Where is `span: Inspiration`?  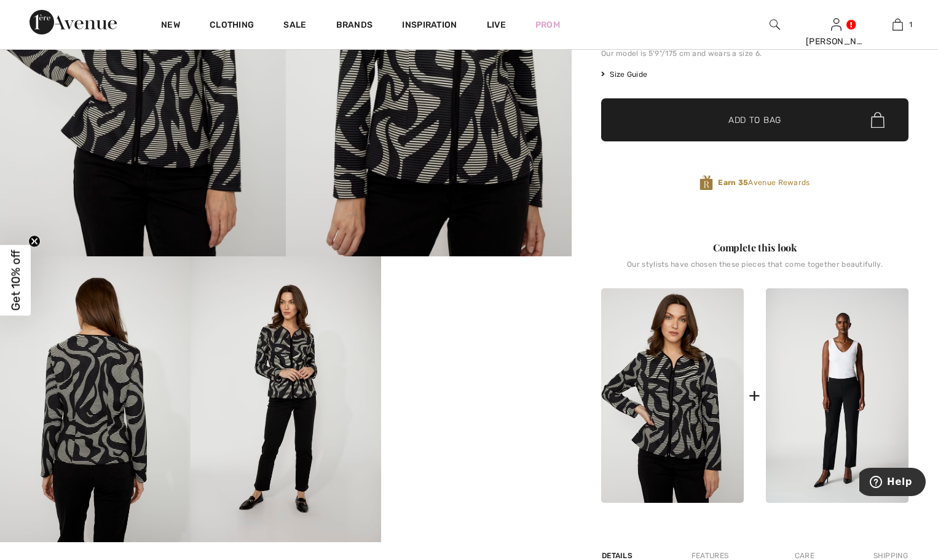
span: Inspiration is located at coordinates (429, 26).